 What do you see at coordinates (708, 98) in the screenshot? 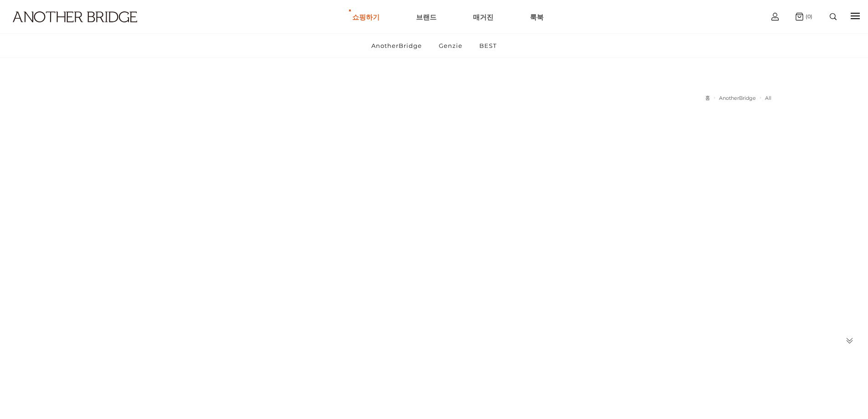
I see `a: 홈` at bounding box center [708, 98].